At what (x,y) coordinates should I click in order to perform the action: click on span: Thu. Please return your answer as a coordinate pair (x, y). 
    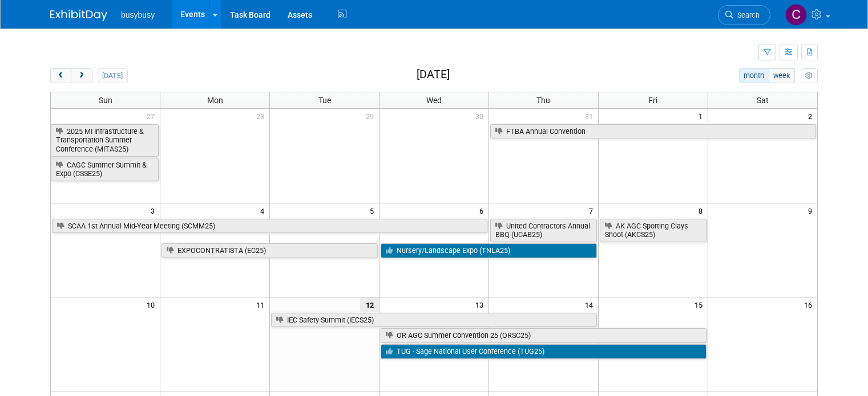
    Looking at the image, I should click on (543, 100).